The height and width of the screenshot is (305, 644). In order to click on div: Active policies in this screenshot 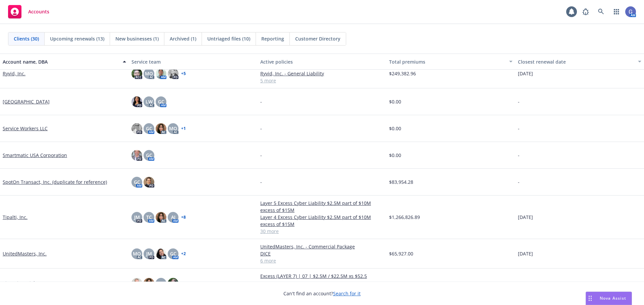, I will do `click(322, 61)`.